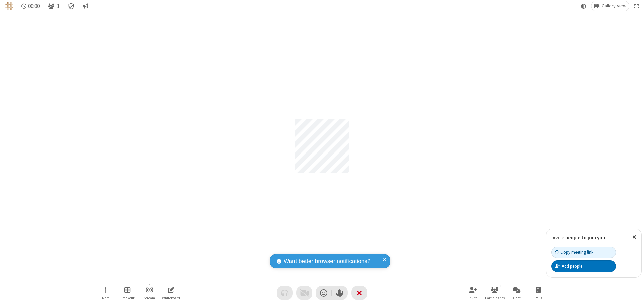 The height and width of the screenshot is (305, 644). What do you see at coordinates (72, 6) in the screenshot?
I see `div: Meeting details Encryption enabled` at bounding box center [72, 6].